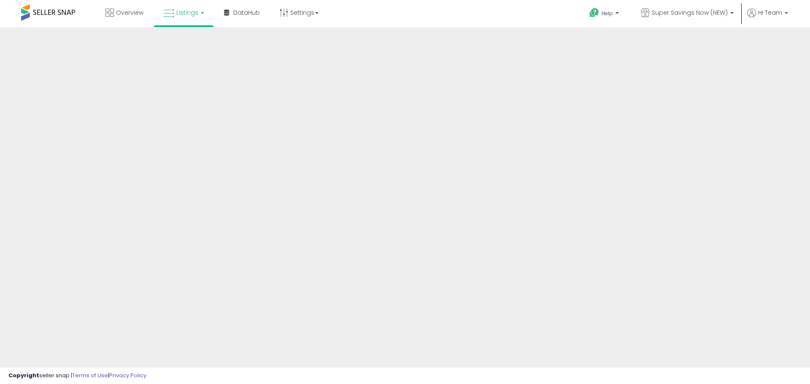 The height and width of the screenshot is (384, 810). Describe the element at coordinates (246, 13) in the screenshot. I see `span: DataHub` at that location.